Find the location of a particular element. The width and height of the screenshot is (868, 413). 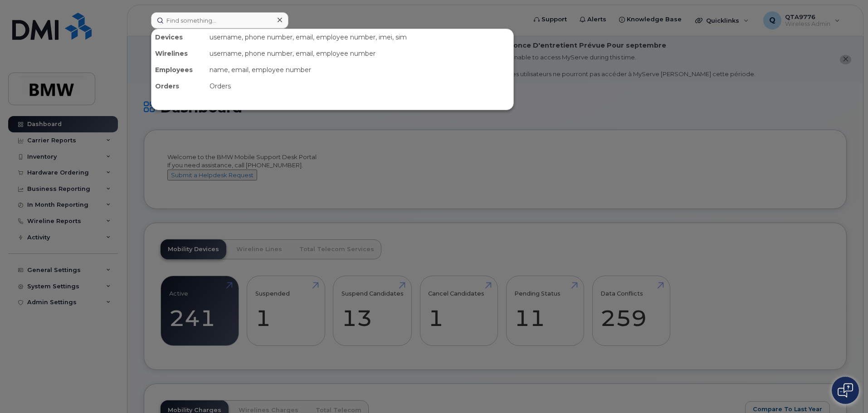

div: username, phone number, email, employee number is located at coordinates (360, 53).